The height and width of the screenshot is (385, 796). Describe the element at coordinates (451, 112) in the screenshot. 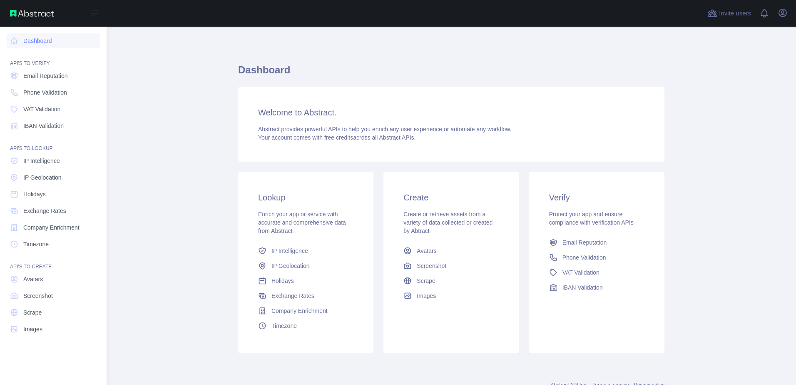

I see `h3: Welcome to Abstract.` at that location.